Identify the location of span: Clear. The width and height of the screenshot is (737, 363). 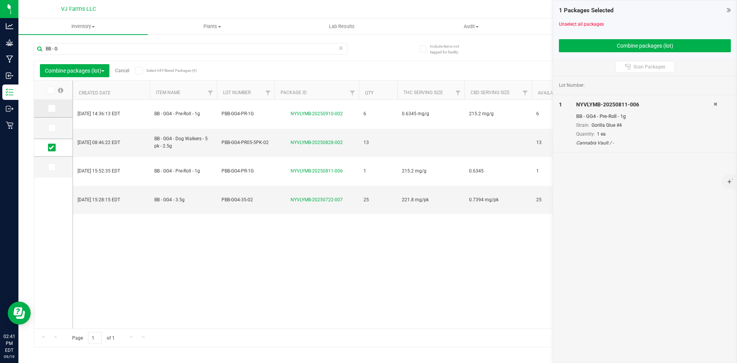
(341, 48).